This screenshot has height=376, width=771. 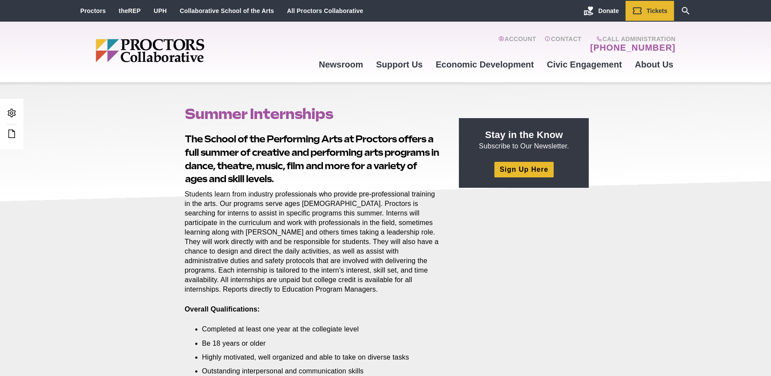 What do you see at coordinates (314, 371) in the screenshot?
I see `li: Outstanding interpersonal and communication skills` at bounding box center [314, 371].